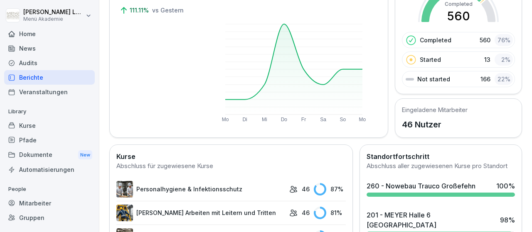 The height and width of the screenshot is (232, 532). Describe the element at coordinates (49, 112) in the screenshot. I see `p: Library` at that location.